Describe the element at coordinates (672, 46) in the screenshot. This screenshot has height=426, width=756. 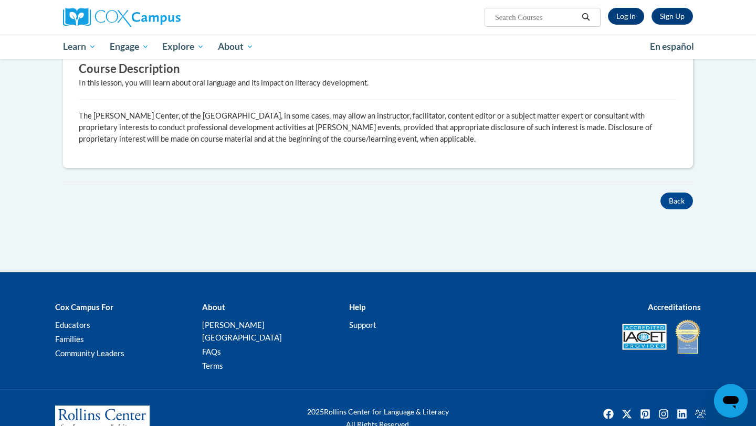
I see `span: En español` at that location.